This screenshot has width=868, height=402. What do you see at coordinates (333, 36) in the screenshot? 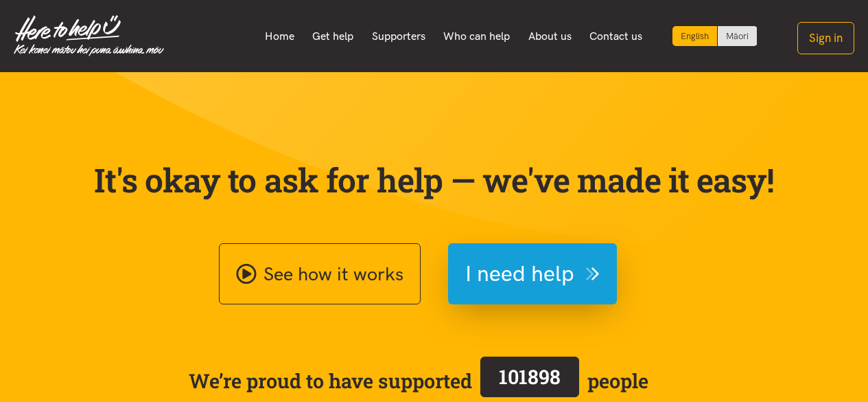
I see `a: Get help` at bounding box center [333, 36].